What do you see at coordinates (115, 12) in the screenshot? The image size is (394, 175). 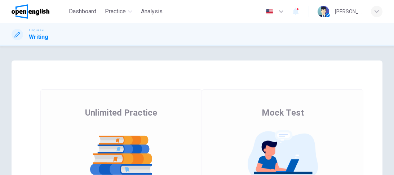 I see `span: Practice` at bounding box center [115, 12].